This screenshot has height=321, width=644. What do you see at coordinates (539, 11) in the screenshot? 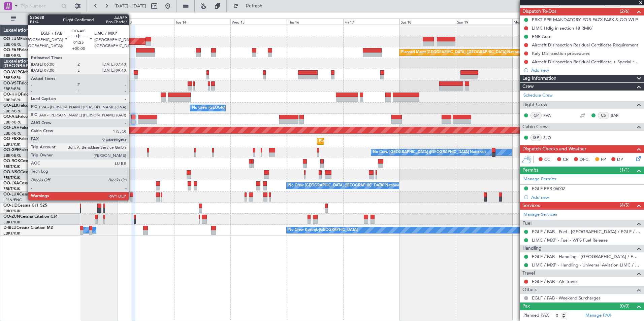
I see `span: Dispatch To-Dos` at bounding box center [539, 11].